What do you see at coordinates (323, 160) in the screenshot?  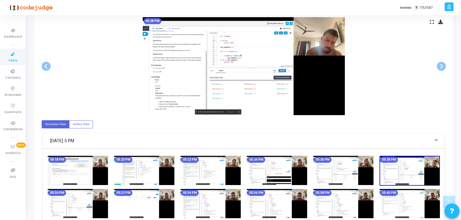 I see `mat-chip: 05:26 PM` at bounding box center [323, 160].